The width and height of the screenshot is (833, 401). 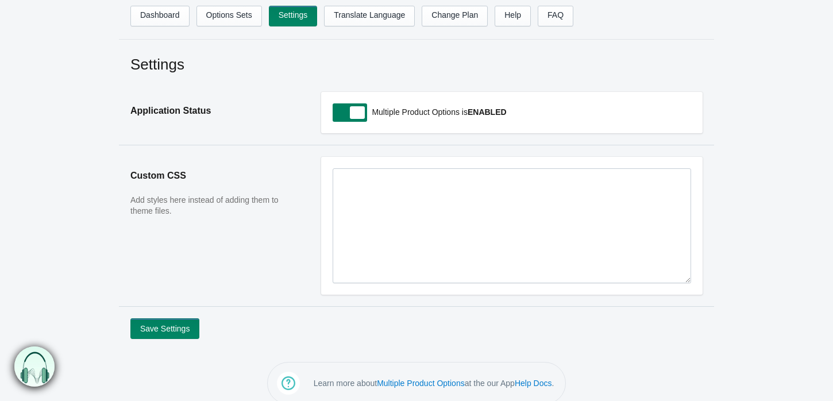 I want to click on a: Dashboard, so click(x=160, y=16).